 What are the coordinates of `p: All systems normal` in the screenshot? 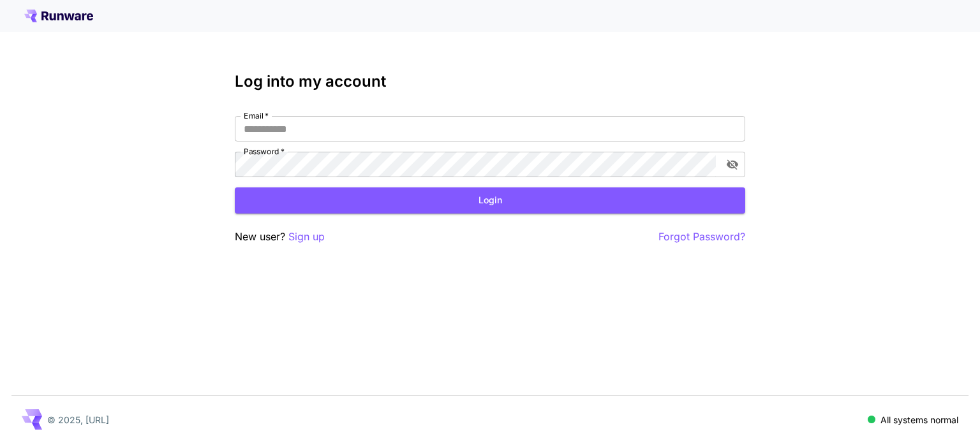 It's located at (919, 420).